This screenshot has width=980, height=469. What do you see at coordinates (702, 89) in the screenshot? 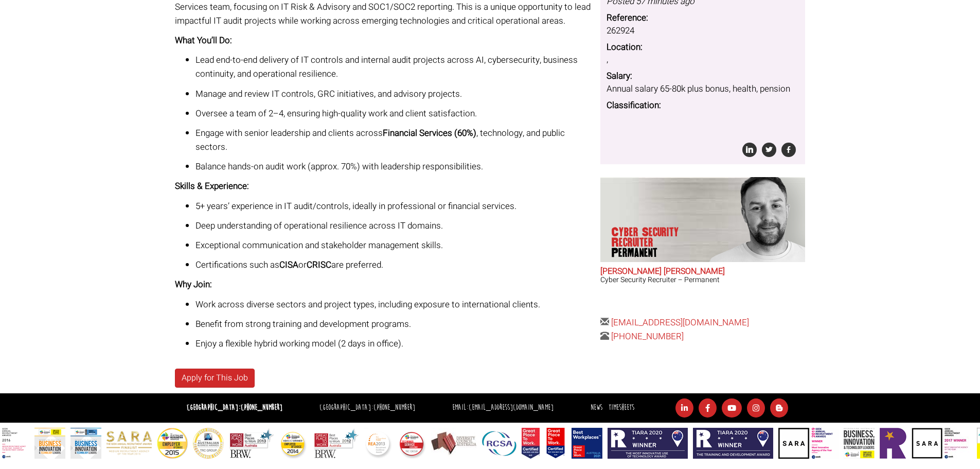
I see `dd: Annual salary 65-80k plus bonus, health, pension` at bounding box center [702, 89].